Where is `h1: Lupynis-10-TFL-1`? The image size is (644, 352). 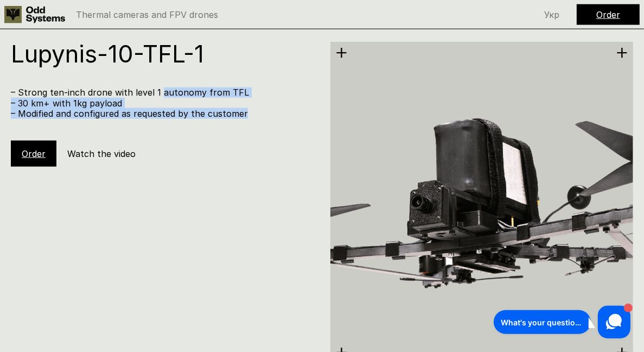 h1: Lupynis-10-TFL-1 is located at coordinates (162, 54).